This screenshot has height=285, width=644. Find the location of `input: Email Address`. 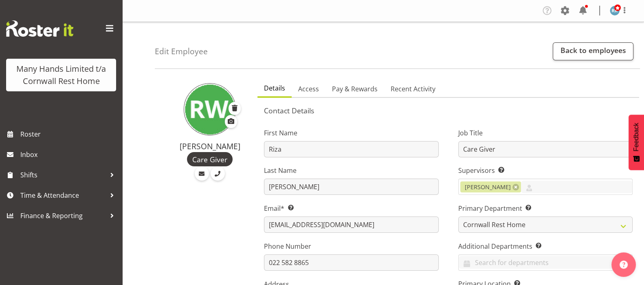

input: Email Address is located at coordinates (351, 225).